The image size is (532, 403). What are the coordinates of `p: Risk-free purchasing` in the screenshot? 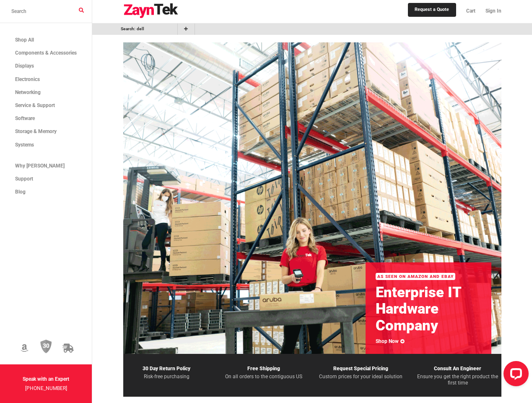 It's located at (167, 376).